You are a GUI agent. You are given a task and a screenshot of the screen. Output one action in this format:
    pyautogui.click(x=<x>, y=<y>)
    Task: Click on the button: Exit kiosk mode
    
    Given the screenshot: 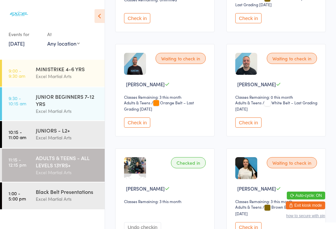 What is the action you would take?
    pyautogui.click(x=306, y=206)
    